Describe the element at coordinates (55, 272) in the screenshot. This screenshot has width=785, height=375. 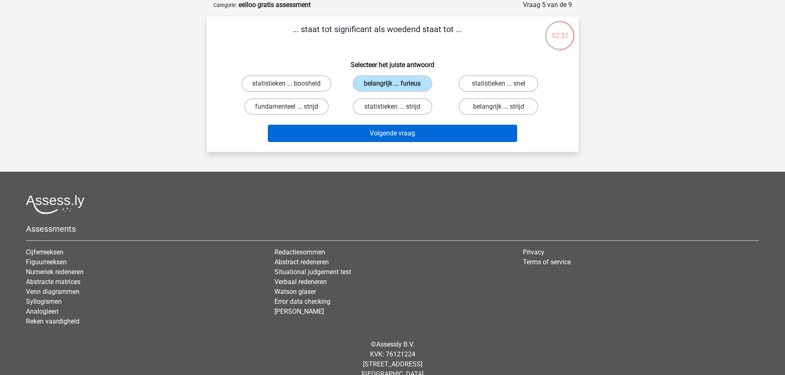
I see `a: Numeriek redeneren` at that location.